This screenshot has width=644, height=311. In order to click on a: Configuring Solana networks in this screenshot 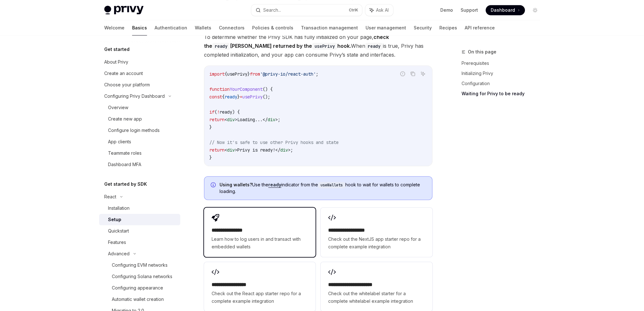, I will do `click(140, 277)`.